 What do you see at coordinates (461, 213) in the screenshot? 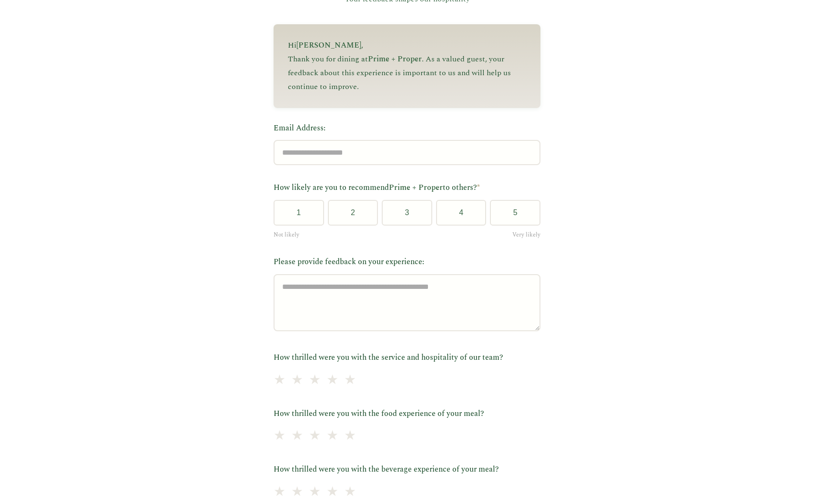
I see `button: 4` at bounding box center [461, 213].